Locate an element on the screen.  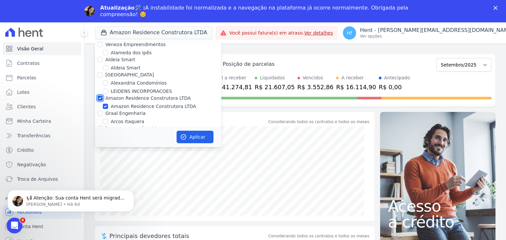
p: Message from Adriane, sent Há 6d is located at coordinates (71, 28).